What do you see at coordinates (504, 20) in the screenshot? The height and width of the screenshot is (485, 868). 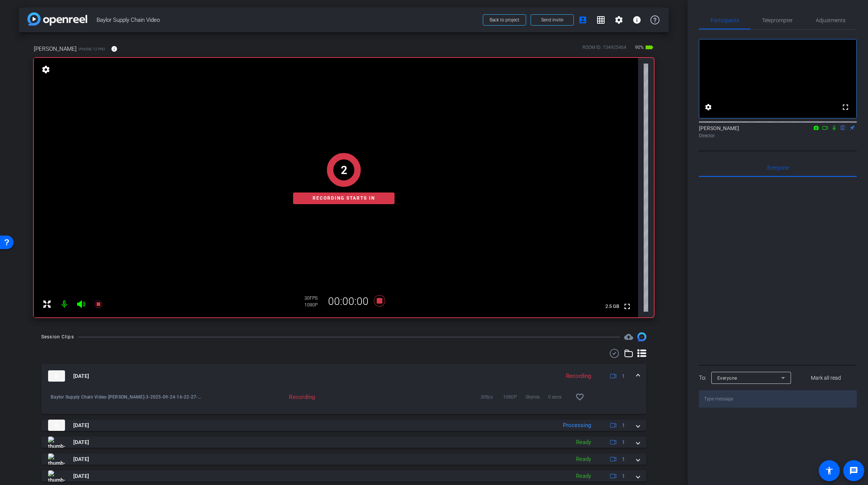 I see `button: Back to project` at bounding box center [504, 20].